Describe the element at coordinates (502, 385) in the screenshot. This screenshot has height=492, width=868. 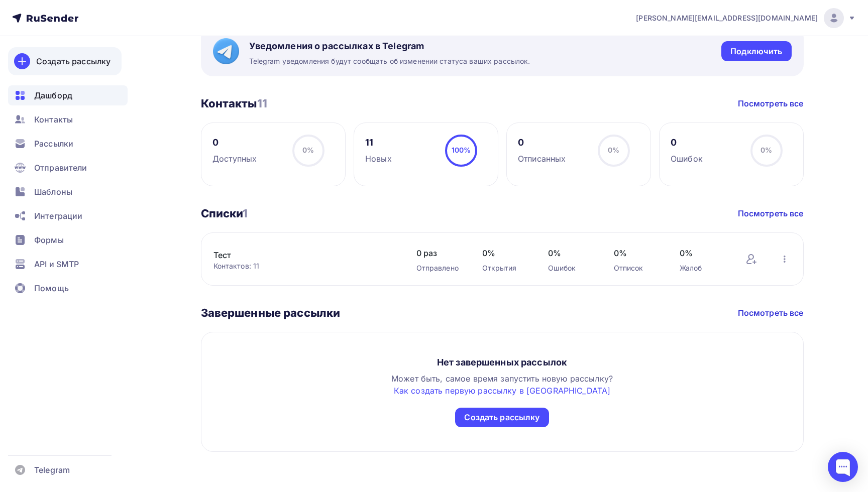
I see `span: Может быть, самое время запустить новую рассылку?` at that location.